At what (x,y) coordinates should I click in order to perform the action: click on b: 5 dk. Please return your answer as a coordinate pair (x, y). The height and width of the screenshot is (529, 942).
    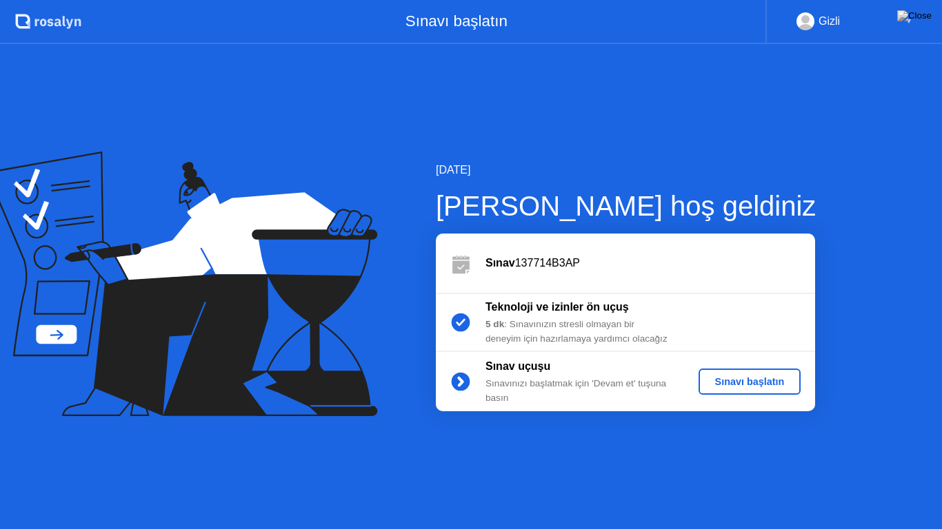
    Looking at the image, I should click on (494, 324).